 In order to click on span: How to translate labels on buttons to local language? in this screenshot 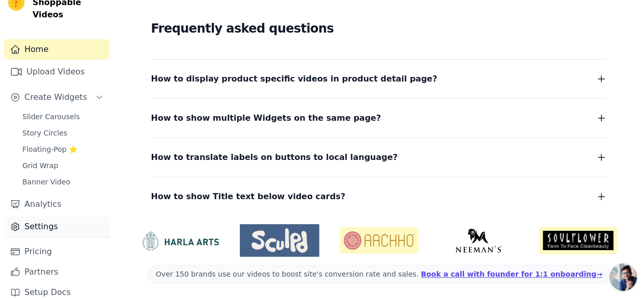, I will do `click(275, 157)`.